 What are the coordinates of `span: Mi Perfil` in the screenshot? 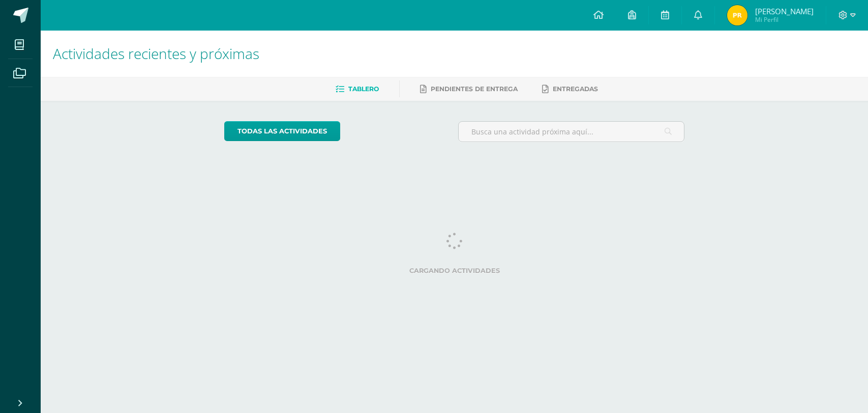 It's located at (784, 19).